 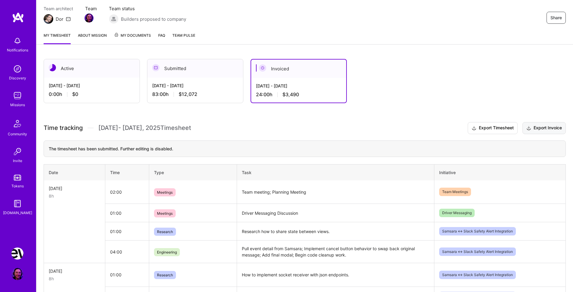 I want to click on div: Notifications, so click(x=17, y=50).